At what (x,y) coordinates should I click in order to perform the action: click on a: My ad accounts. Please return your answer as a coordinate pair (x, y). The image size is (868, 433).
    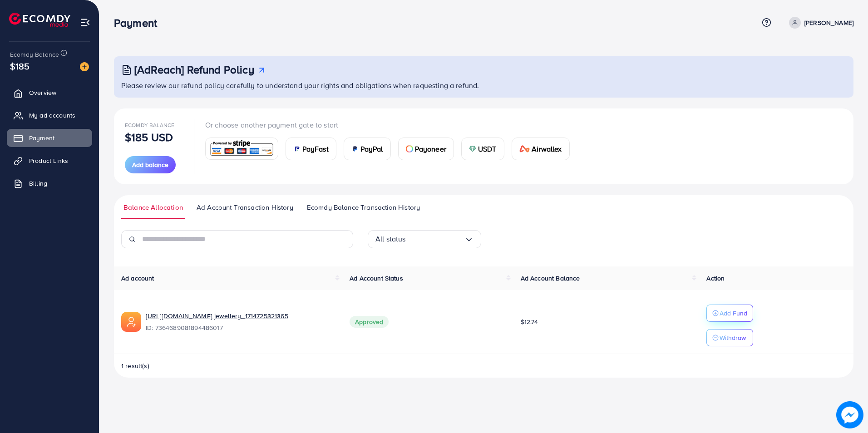
    Looking at the image, I should click on (50, 115).